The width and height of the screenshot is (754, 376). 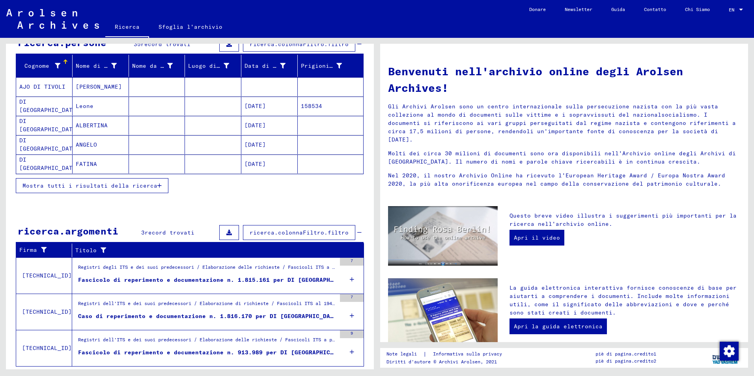 I want to click on a: Apri il video, so click(x=537, y=238).